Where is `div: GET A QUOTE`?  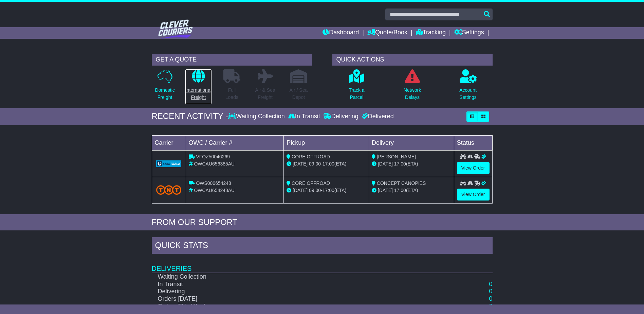 div: GET A QUOTE is located at coordinates (232, 60).